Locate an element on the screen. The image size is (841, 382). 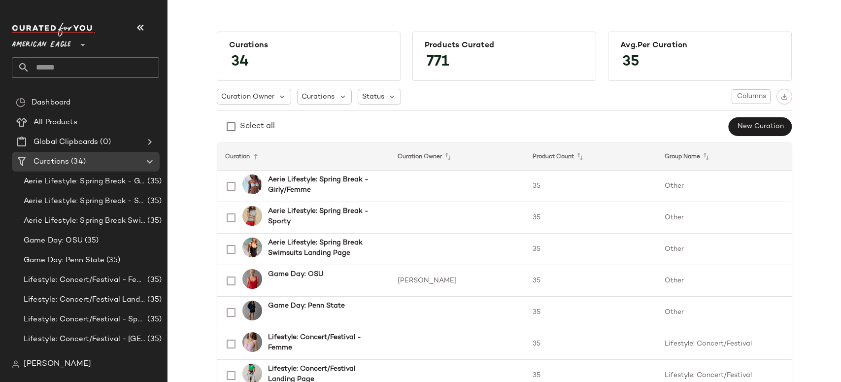
b: Aerie Lifestyle: Spring Break - Girly/Femme is located at coordinates (323, 185).